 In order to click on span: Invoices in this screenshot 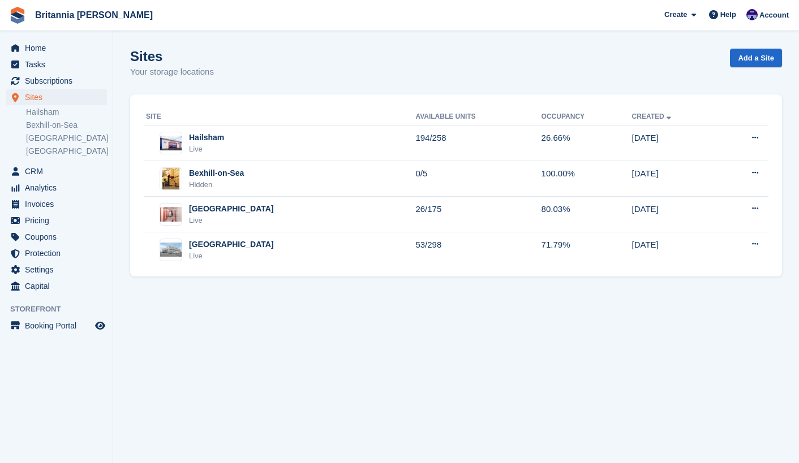, I will do `click(59, 204)`.